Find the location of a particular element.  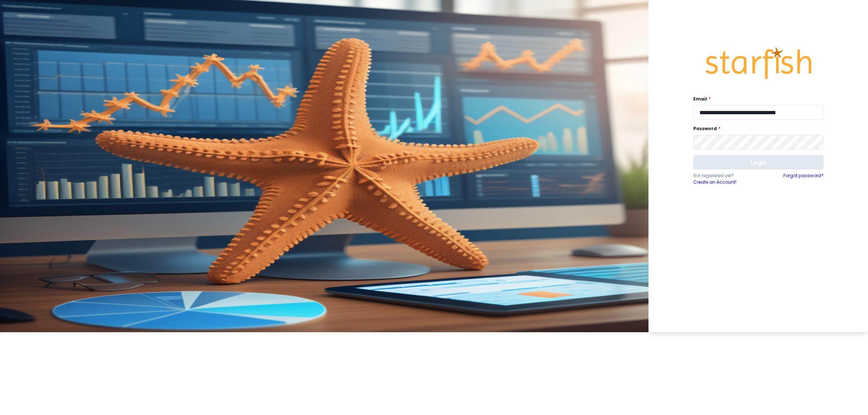

a: Create an Account! is located at coordinates (726, 182).